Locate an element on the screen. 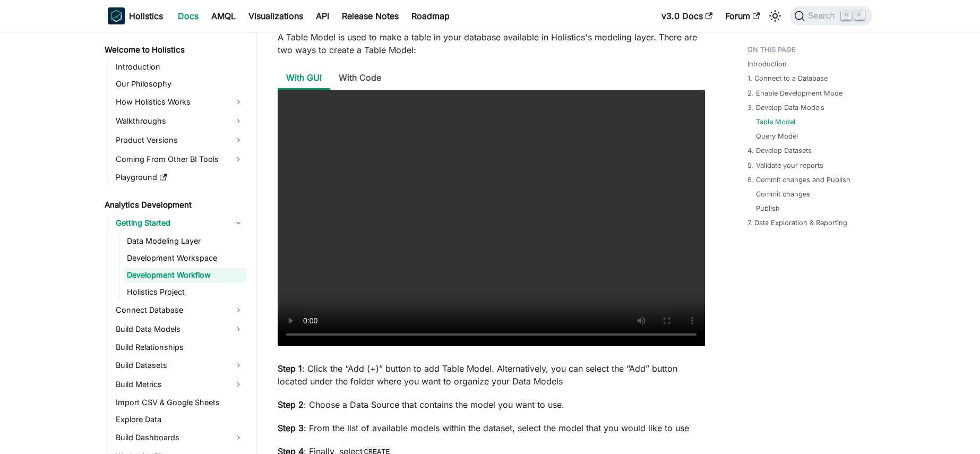 This screenshot has height=454, width=980. strong: Step 3 is located at coordinates (290, 428).